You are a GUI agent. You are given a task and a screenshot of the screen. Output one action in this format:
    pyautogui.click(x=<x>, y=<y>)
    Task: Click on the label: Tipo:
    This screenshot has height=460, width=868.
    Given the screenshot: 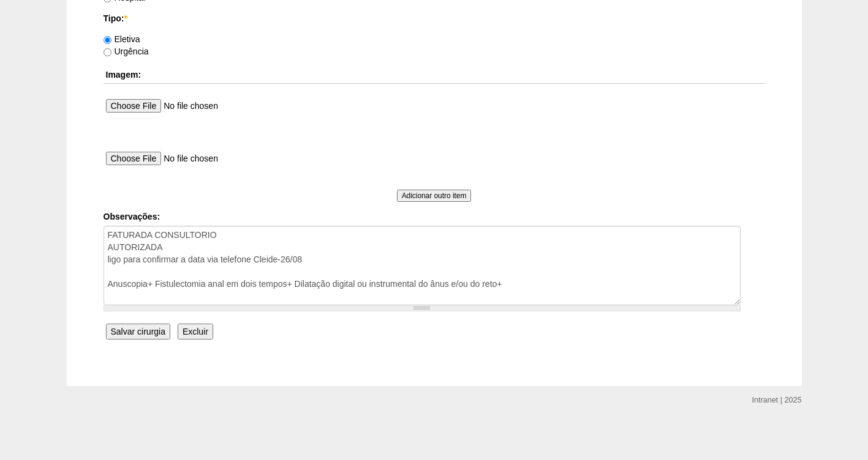 What is the action you would take?
    pyautogui.click(x=434, y=19)
    